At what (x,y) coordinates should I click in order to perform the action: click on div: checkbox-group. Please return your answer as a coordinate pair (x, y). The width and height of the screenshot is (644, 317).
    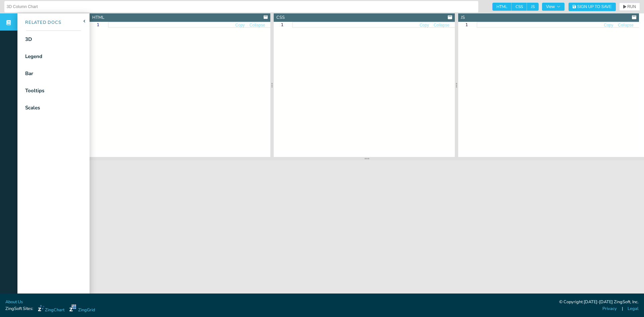
    Looking at the image, I should click on (516, 7).